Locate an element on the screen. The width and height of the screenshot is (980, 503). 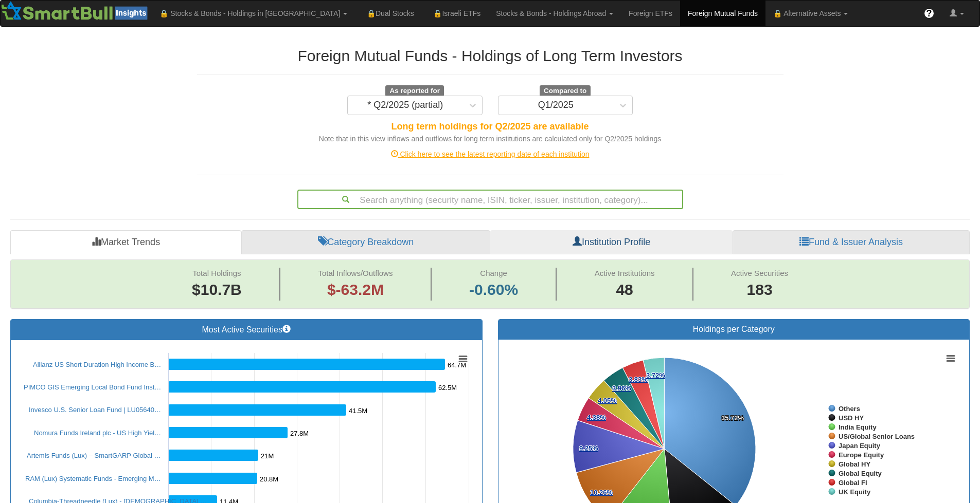
tspan: Europe Equity is located at coordinates (861, 455).